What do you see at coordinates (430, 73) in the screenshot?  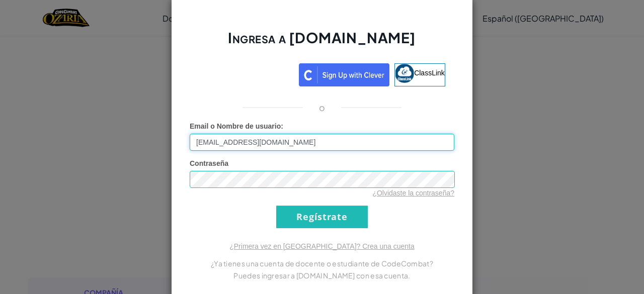 I see `span: ClassLink` at bounding box center [430, 73].